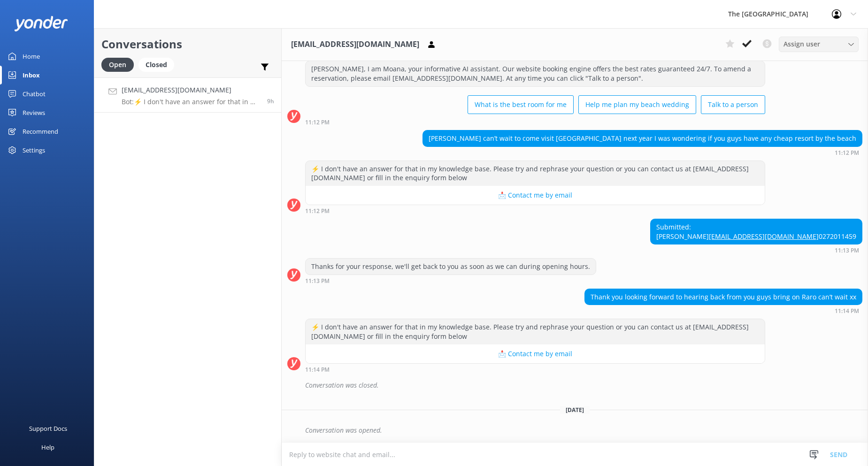 The height and width of the screenshot is (466, 868). I want to click on div: 2025-09-19T18:24:06.529, so click(575, 430).